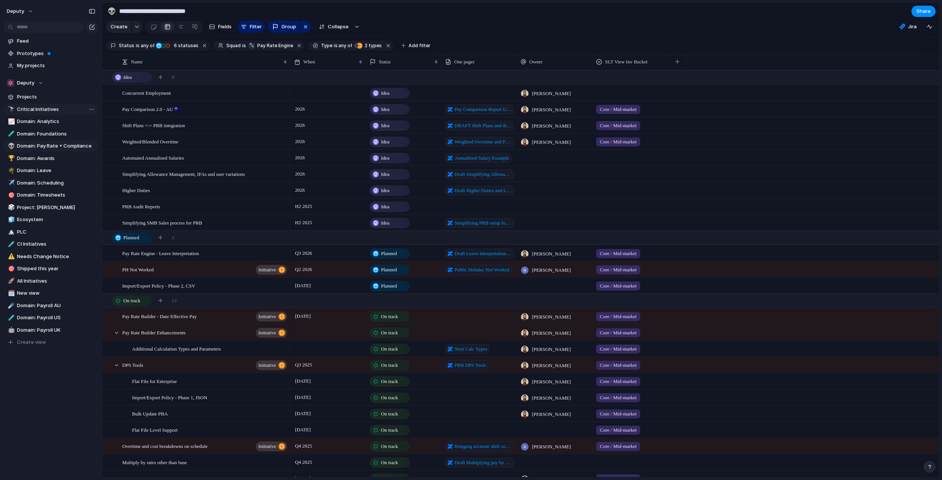  Describe the element at coordinates (333, 27) in the screenshot. I see `button: Collapse` at that location.